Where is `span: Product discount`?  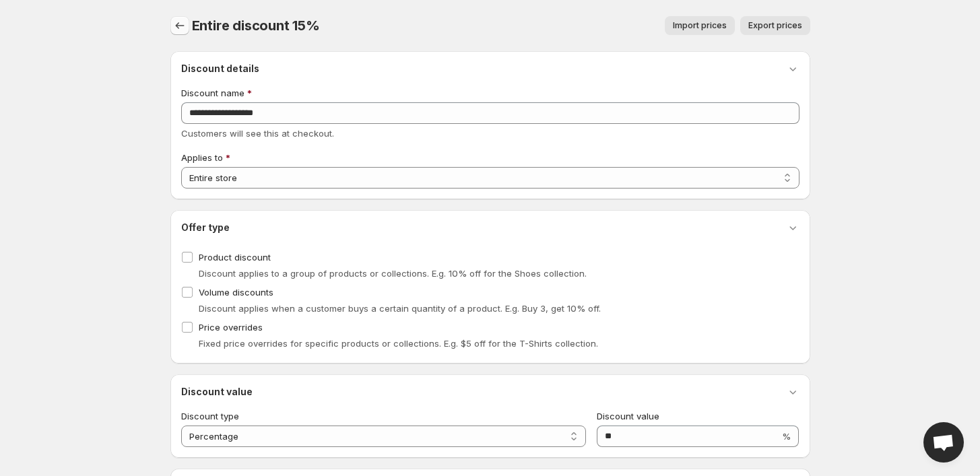
span: Product discount is located at coordinates (234, 257).